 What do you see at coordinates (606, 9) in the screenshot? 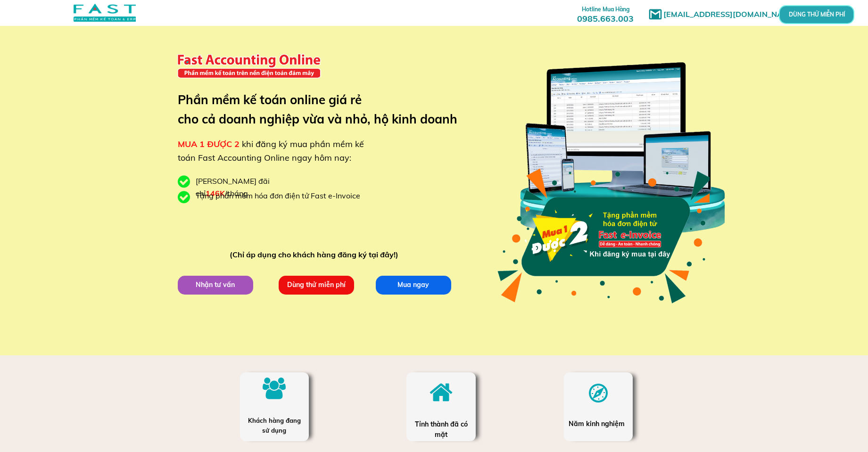
I see `span: Hotline Mua Hàng` at bounding box center [606, 9].